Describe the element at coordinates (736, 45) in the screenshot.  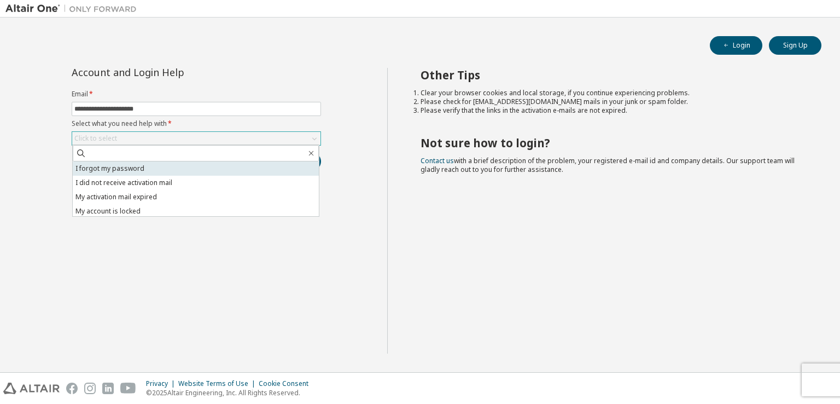
I see `button: Login` at that location.